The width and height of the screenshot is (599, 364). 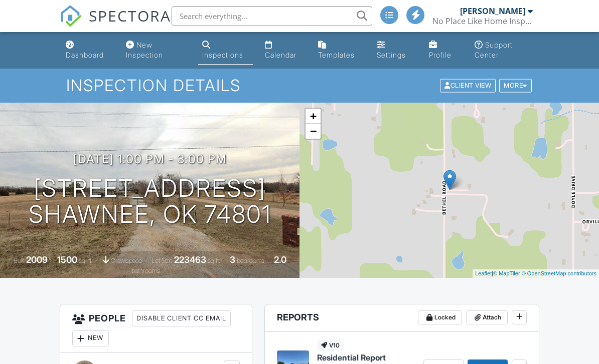 I want to click on div: Templates, so click(x=336, y=55).